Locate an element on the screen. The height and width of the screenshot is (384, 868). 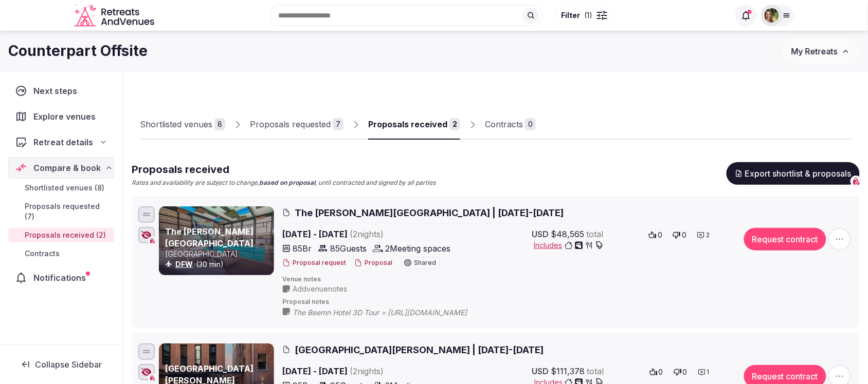
p: Rates and availability are subject to change, , until contracted and signed by all parties is located at coordinates (284, 183).